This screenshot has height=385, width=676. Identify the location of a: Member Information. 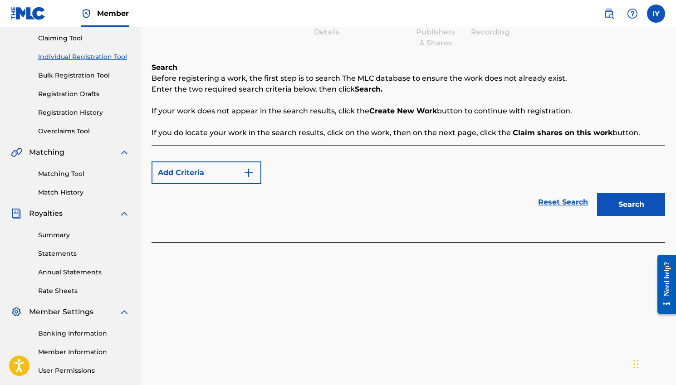
(84, 352).